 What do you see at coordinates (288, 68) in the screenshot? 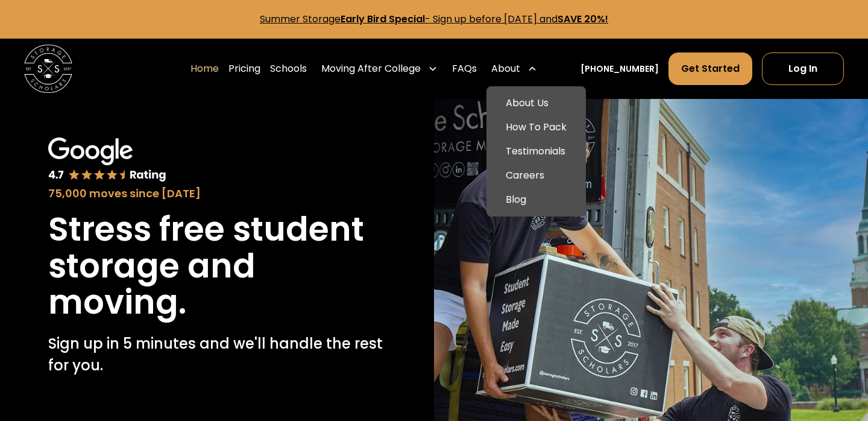
I see `a: Schools` at bounding box center [288, 68].